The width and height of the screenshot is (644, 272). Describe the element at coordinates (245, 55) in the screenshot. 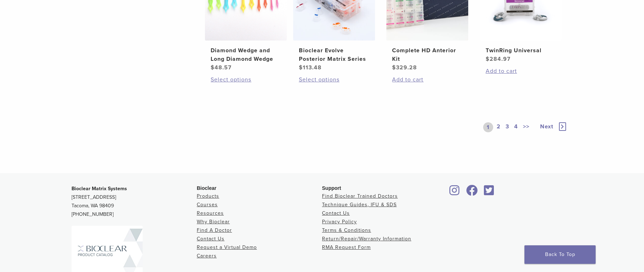

I see `h2: Diamond Wedge and Long Diamond Wedge` at that location.